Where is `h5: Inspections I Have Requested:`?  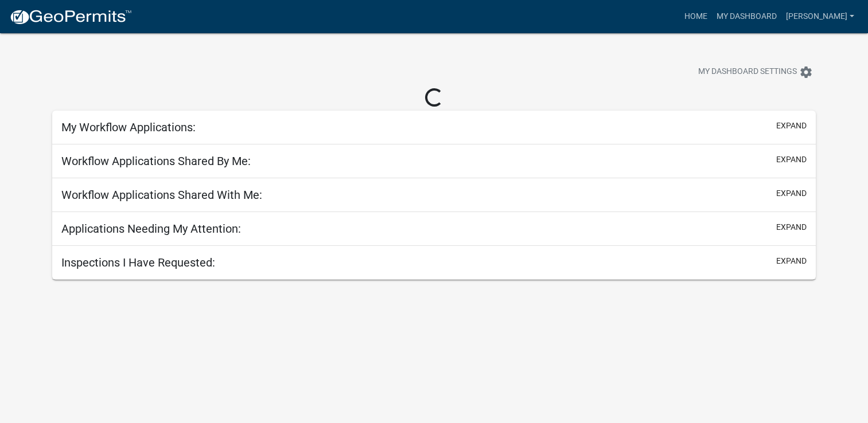 h5: Inspections I Have Requested: is located at coordinates (138, 263).